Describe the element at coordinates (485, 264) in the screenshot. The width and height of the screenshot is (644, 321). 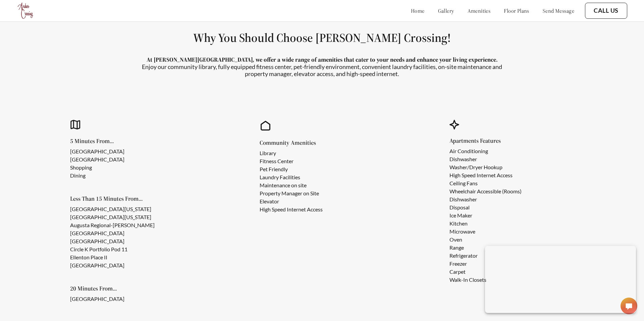
I see `li: Freezer` at that location.